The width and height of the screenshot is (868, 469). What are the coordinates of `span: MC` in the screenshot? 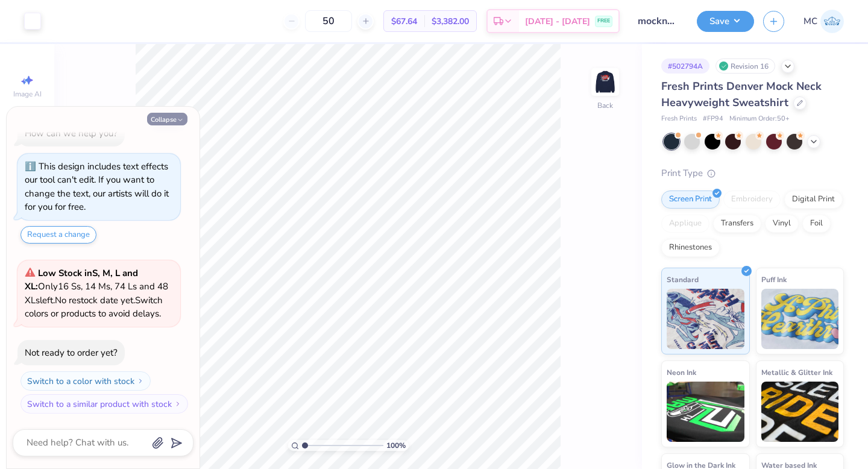 It's located at (810, 21).